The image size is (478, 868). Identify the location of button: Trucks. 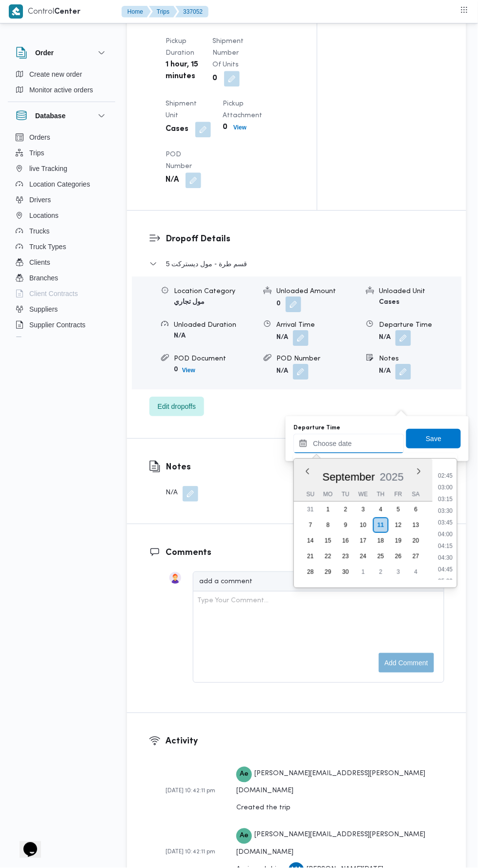
(62, 231).